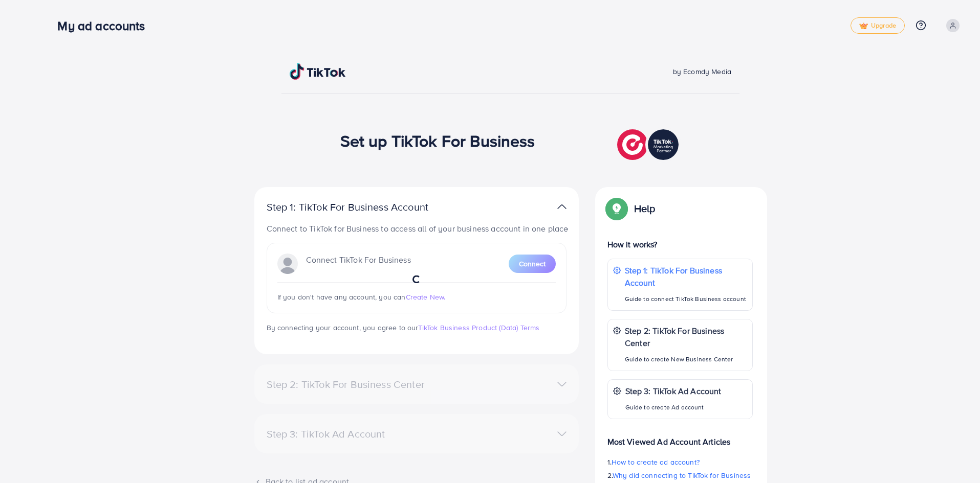  What do you see at coordinates (656, 462) in the screenshot?
I see `span: How to create ad account?` at bounding box center [656, 462].